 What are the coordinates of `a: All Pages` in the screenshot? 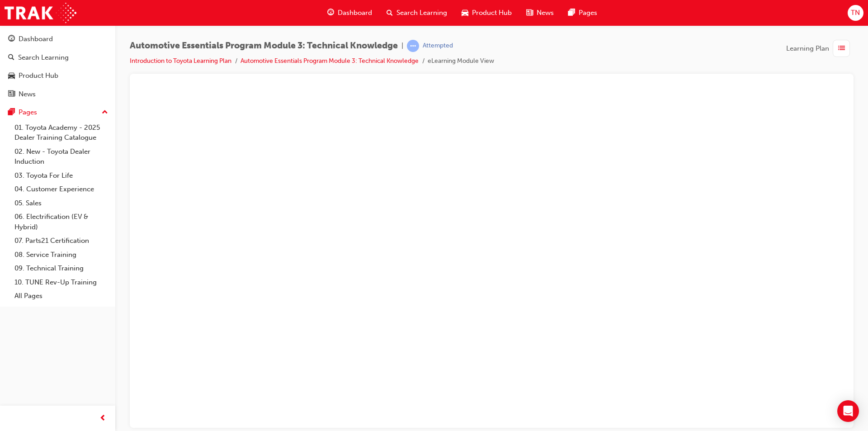 It's located at (61, 295).